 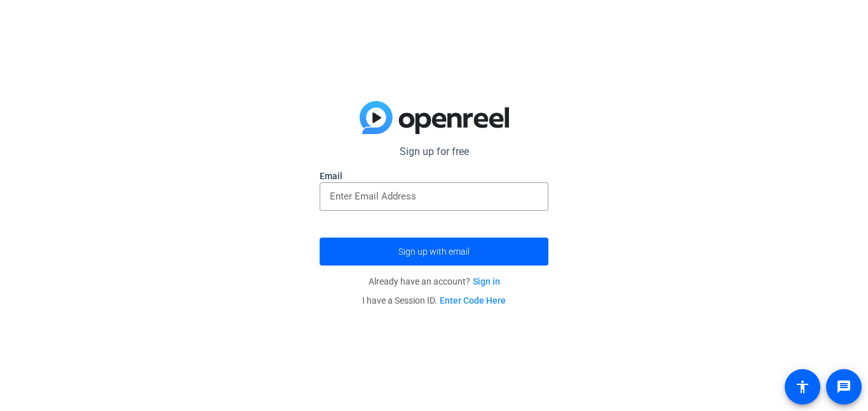 What do you see at coordinates (473, 300) in the screenshot?
I see `a: Enter Code Here` at bounding box center [473, 300].